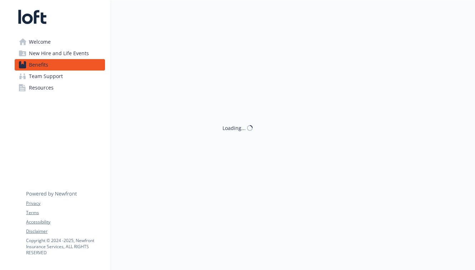 The image size is (475, 270). Describe the element at coordinates (39, 65) in the screenshot. I see `span: Benefits` at that location.